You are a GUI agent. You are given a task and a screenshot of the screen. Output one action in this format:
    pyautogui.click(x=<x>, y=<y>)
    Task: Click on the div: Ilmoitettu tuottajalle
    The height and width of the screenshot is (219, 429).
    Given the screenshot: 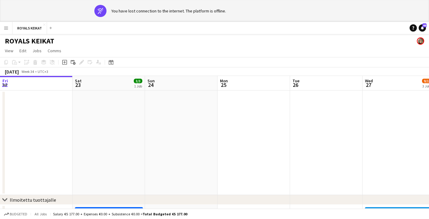 What is the action you would take?
    pyautogui.click(x=33, y=200)
    